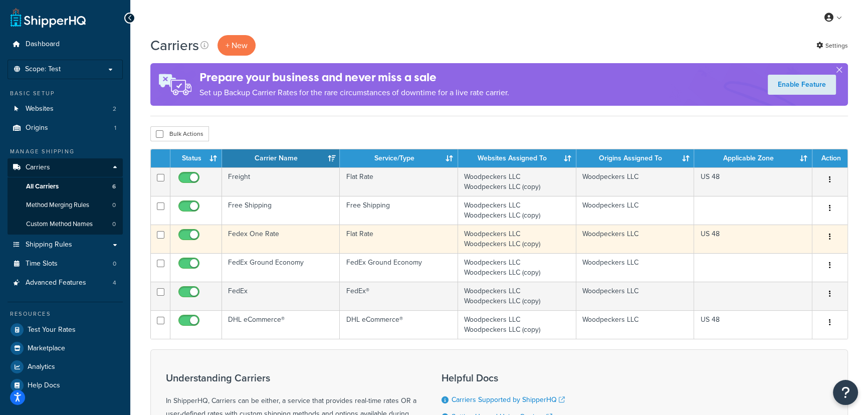  Describe the element at coordinates (65, 186) in the screenshot. I see `li: All Carriers` at that location.